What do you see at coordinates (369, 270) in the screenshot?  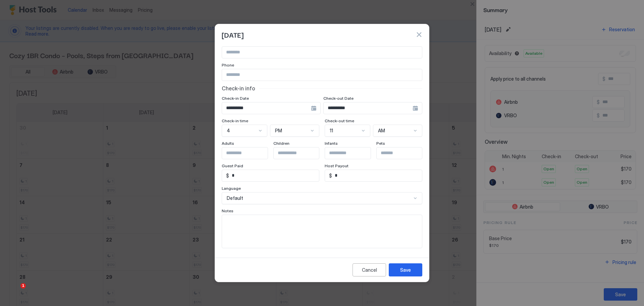 I see `div: Cancel` at bounding box center [369, 270].